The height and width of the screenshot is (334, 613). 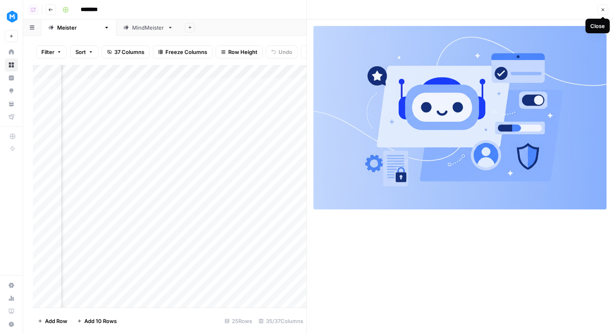 I want to click on div: 25 Rows, so click(x=238, y=321).